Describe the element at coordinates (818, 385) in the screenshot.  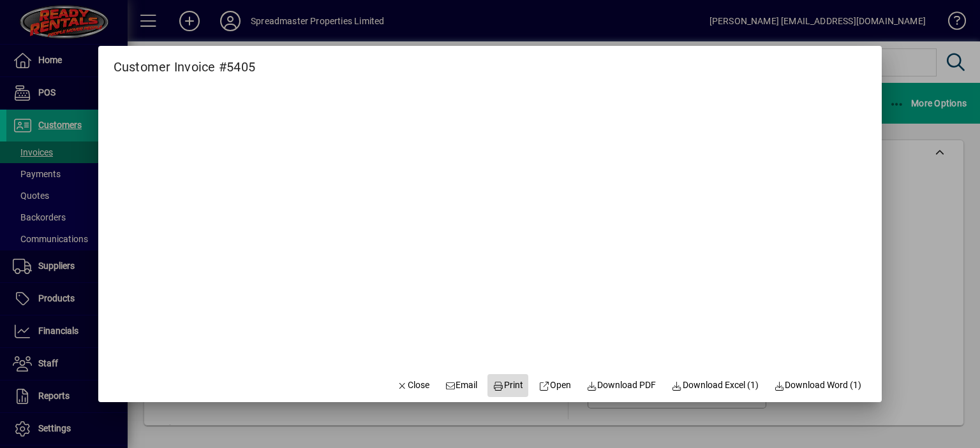
I see `span: Download Word (1)` at that location.